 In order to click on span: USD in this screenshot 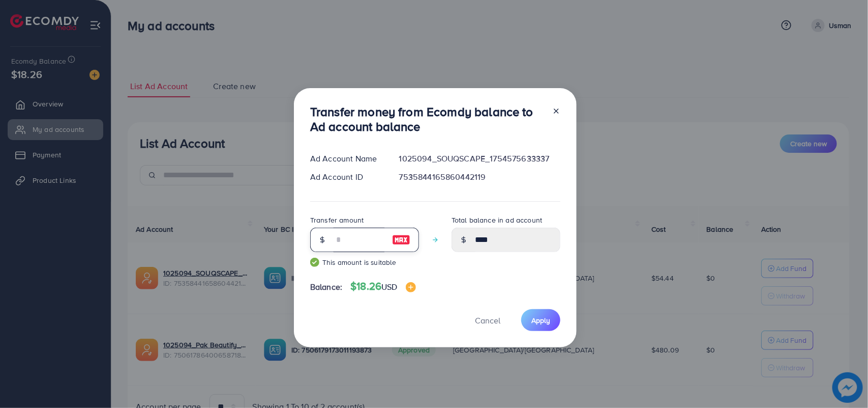, I will do `click(389, 287)`.